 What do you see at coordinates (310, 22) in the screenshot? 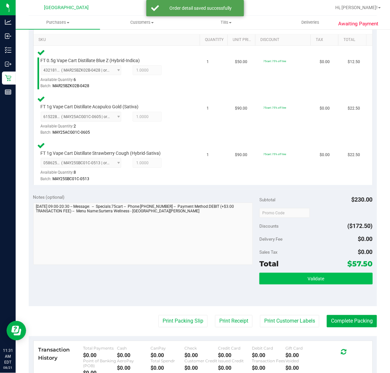
I see `span: Deliveries` at bounding box center [310, 22].